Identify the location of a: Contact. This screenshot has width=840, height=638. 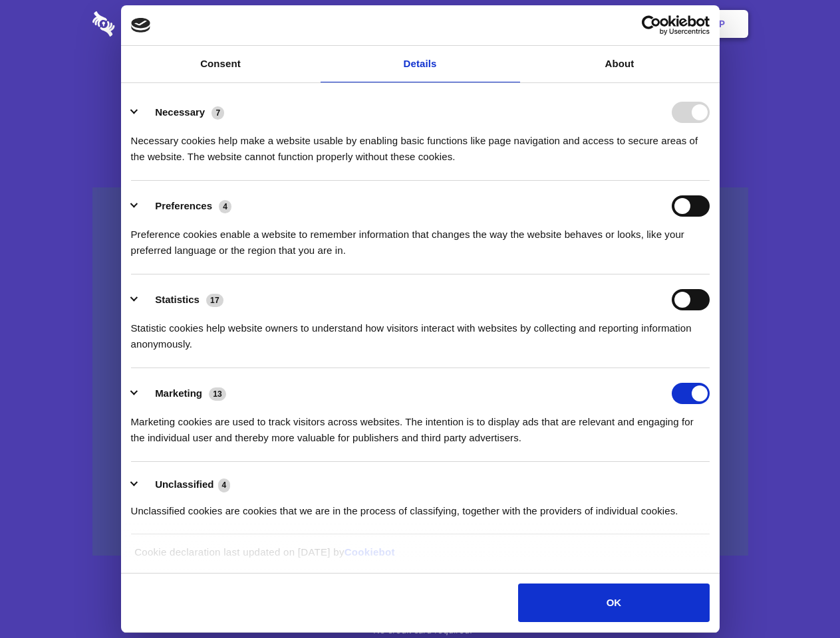
(570, 24).